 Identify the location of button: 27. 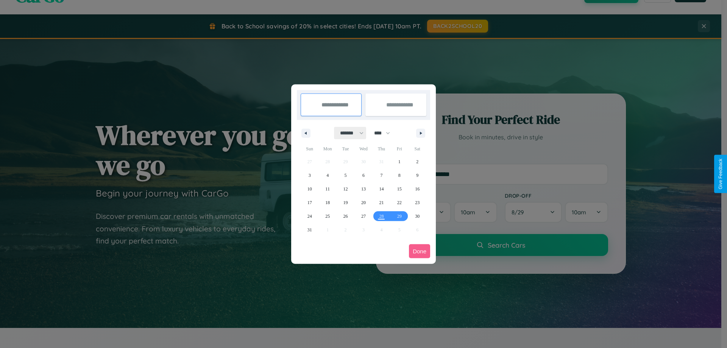
(363, 216).